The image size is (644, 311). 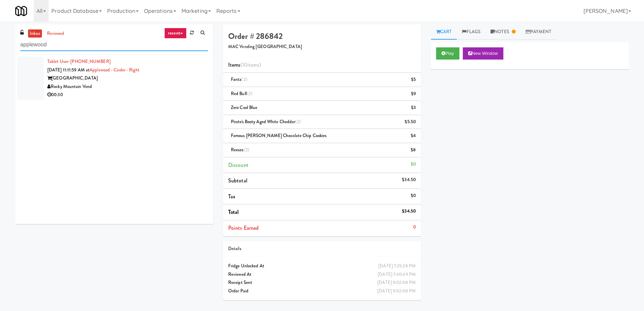 What do you see at coordinates (322, 282) in the screenshot?
I see `div: Receipt Sent` at bounding box center [322, 282].